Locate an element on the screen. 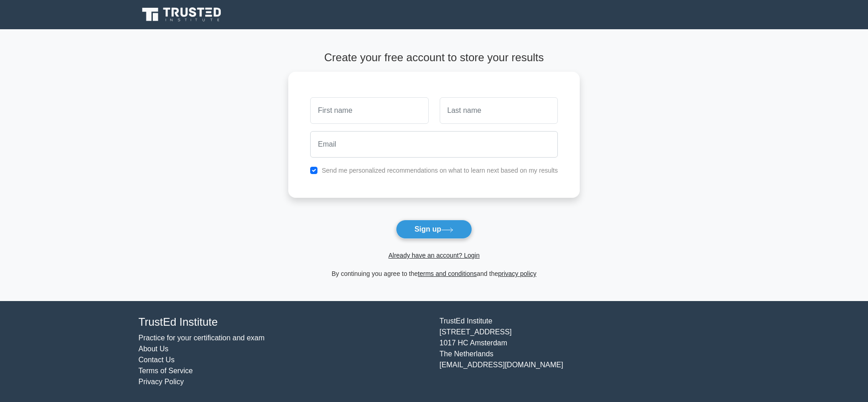 The image size is (868, 402). a: Already have an account? Login is located at coordinates (434, 255).